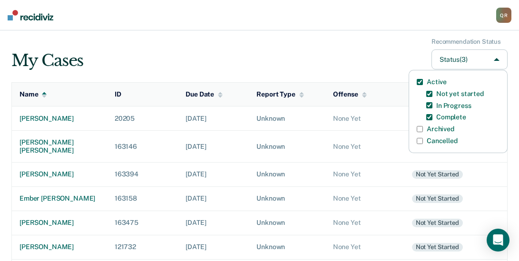 The height and width of the screenshot is (261, 519). I want to click on td: 163146, so click(142, 146).